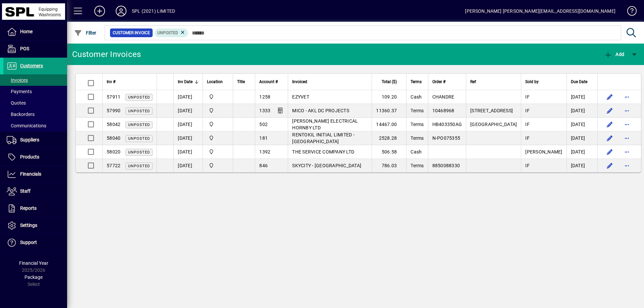 Image resolution: width=644 pixels, height=308 pixels. Describe the element at coordinates (241, 82) in the screenshot. I see `span: Title` at that location.